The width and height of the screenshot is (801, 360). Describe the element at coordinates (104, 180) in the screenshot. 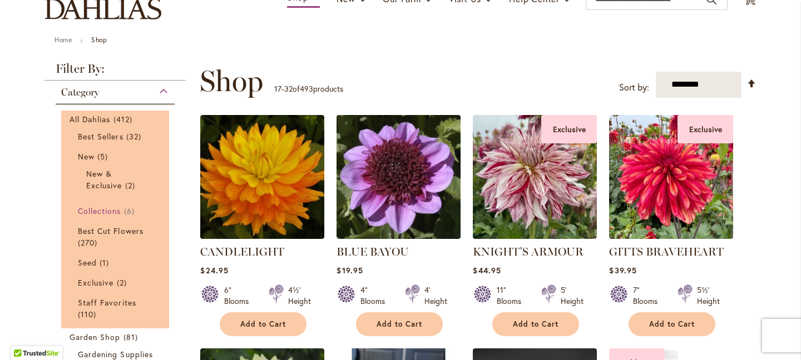

I see `span: New & Exclusive` at that location.